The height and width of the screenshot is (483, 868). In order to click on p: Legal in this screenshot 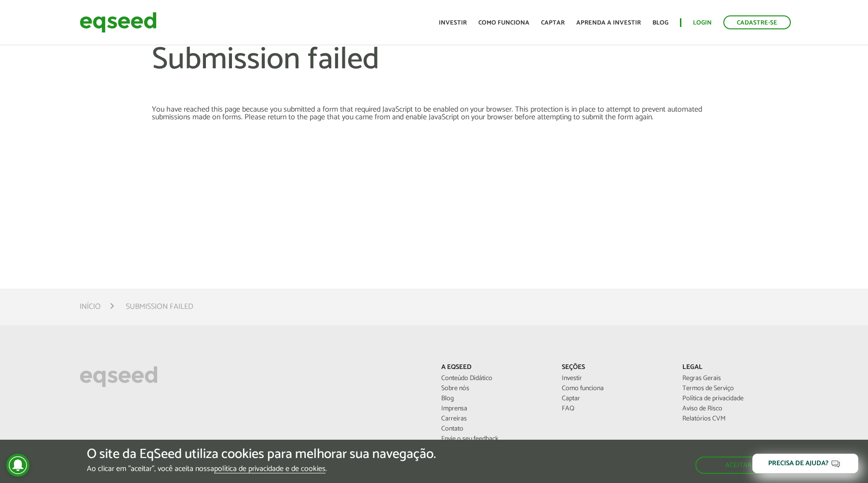, I will do `click(735, 367)`.